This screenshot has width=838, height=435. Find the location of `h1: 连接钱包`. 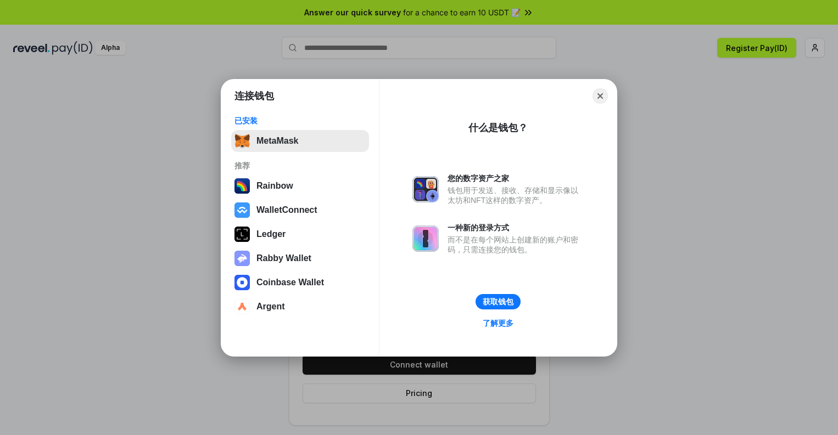

h1: 连接钱包 is located at coordinates (254, 96).